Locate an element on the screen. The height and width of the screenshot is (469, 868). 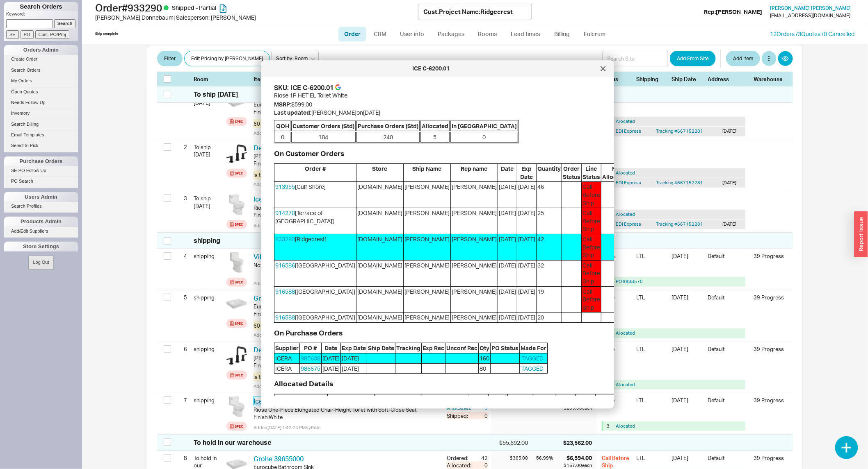
a: 986675 is located at coordinates (311, 368).